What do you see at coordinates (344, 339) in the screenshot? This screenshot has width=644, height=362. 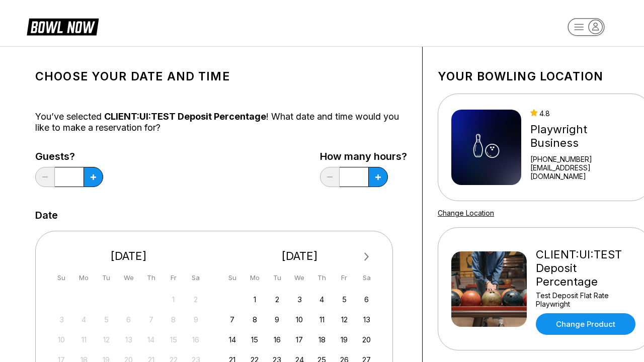 I see `div: Choose Friday, September 19th, 2025` at bounding box center [344, 339].